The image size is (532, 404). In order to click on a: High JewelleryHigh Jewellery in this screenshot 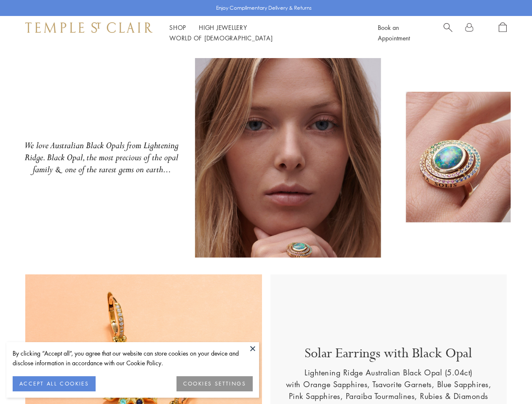, I will do `click(223, 27)`.